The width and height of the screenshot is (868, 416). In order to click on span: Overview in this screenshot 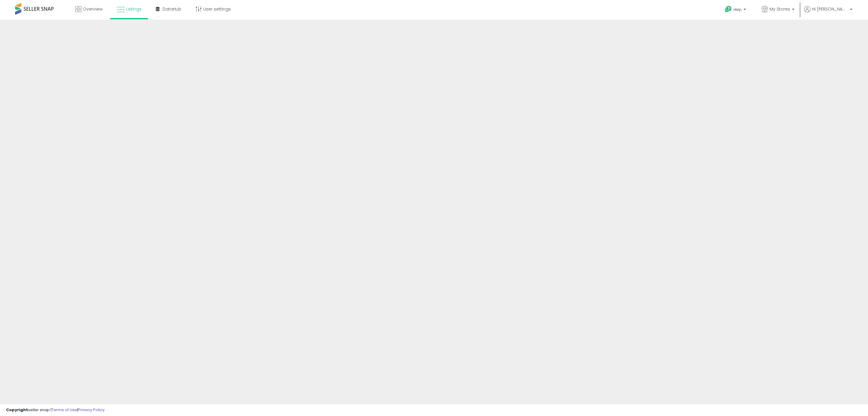, I will do `click(92, 9)`.